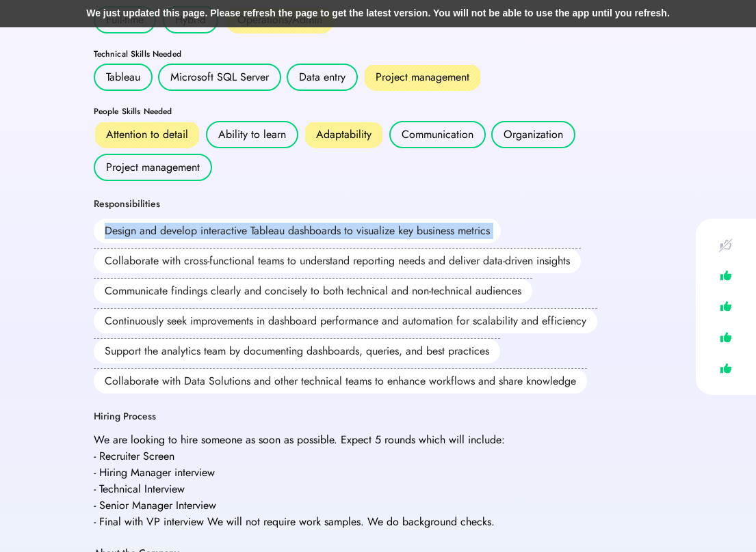 The image size is (756, 552). Describe the element at coordinates (345, 321) in the screenshot. I see `div: Continuously seek improvements in dashboard performance and automation for scalability and effici...` at that location.